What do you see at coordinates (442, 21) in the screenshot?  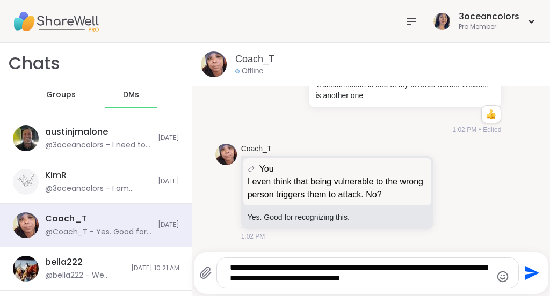 I see `img: 3oceancolors` at bounding box center [442, 21].